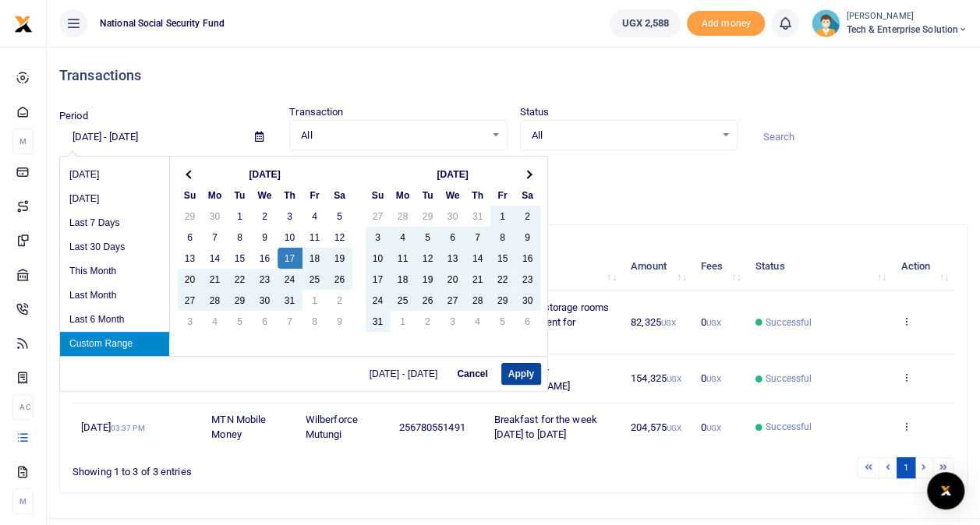  Describe the element at coordinates (521, 374) in the screenshot. I see `button: Apply` at that location.